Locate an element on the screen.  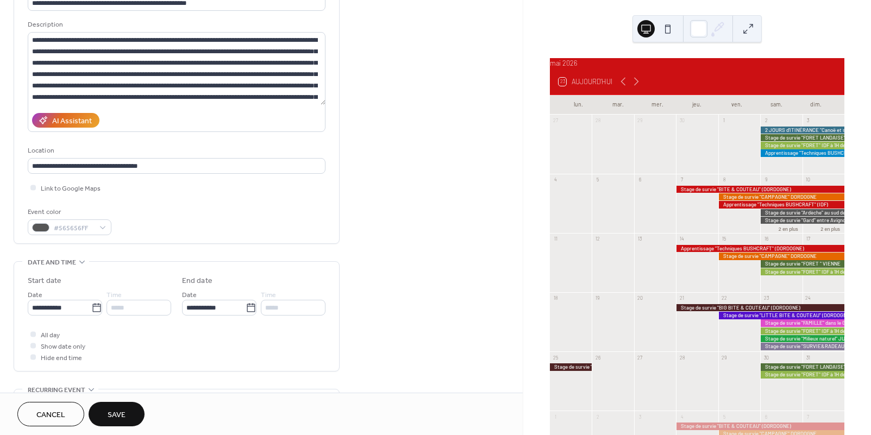
div: Location is located at coordinates (175, 150).